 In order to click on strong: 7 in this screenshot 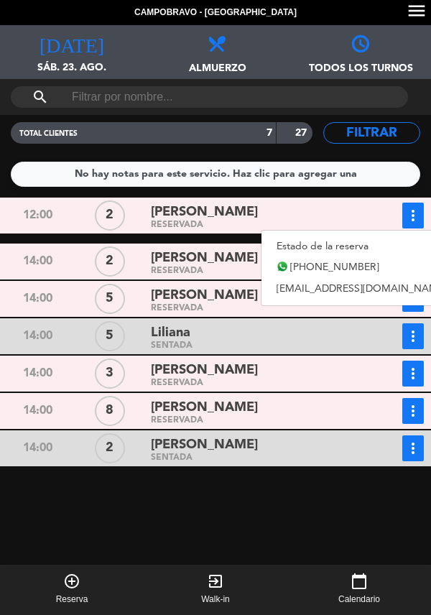, I will do `click(270, 133)`.